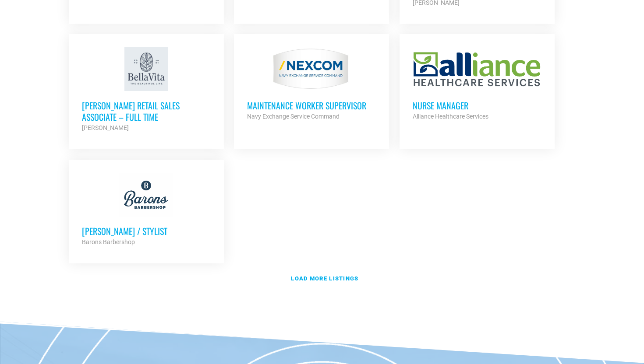  I want to click on a: Nurse Manager Alliance Healthcare Services, so click(477, 84).